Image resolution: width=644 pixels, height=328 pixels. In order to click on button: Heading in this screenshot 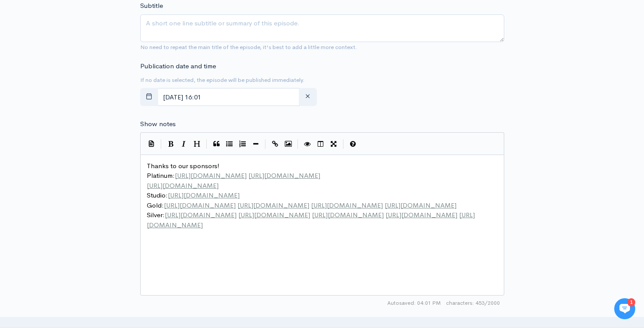, I will do `click(197, 144)`.